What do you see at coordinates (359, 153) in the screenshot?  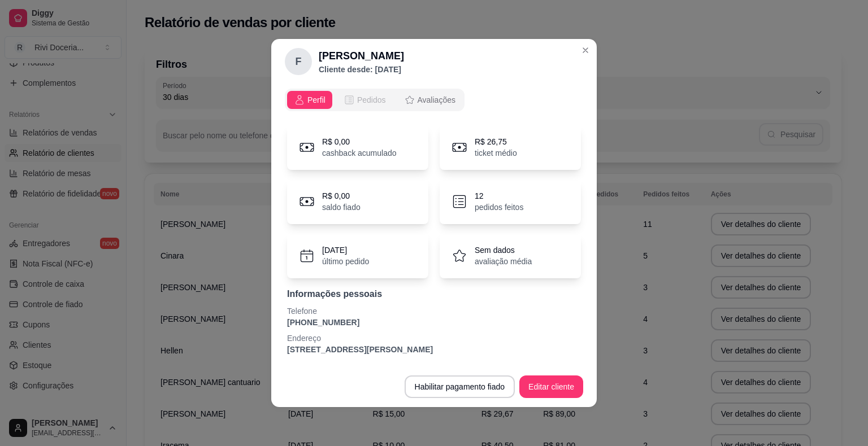 I see `p: cashback acumulado` at bounding box center [359, 153].